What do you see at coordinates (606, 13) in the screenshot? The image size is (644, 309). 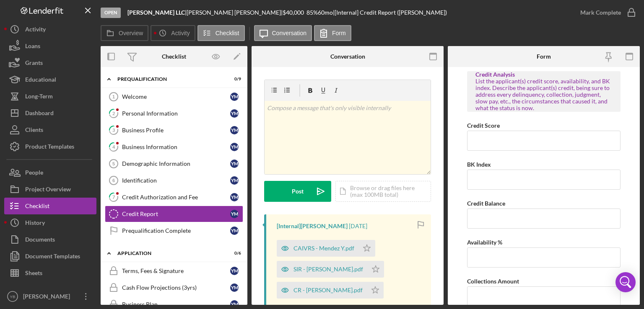 I see `button: Mark Complete` at bounding box center [606, 13].